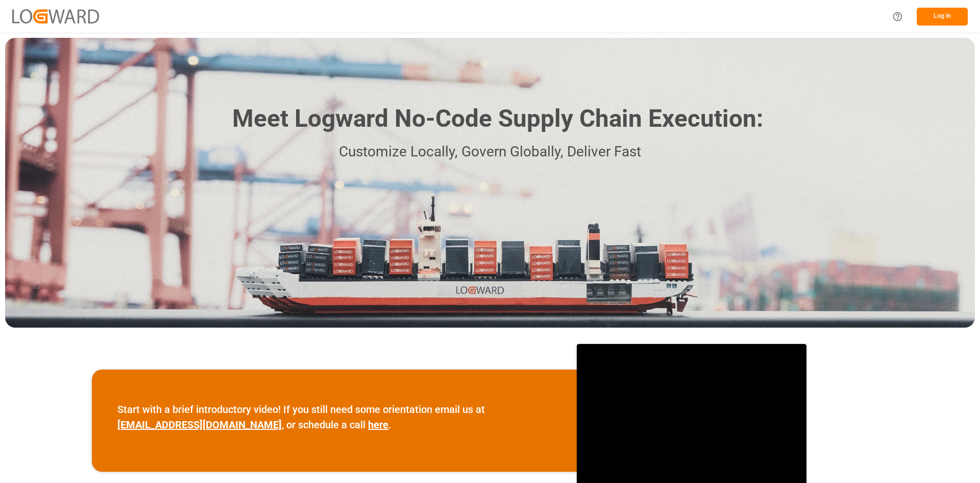 This screenshot has height=483, width=980. Describe the element at coordinates (378, 424) in the screenshot. I see `a: here` at that location.